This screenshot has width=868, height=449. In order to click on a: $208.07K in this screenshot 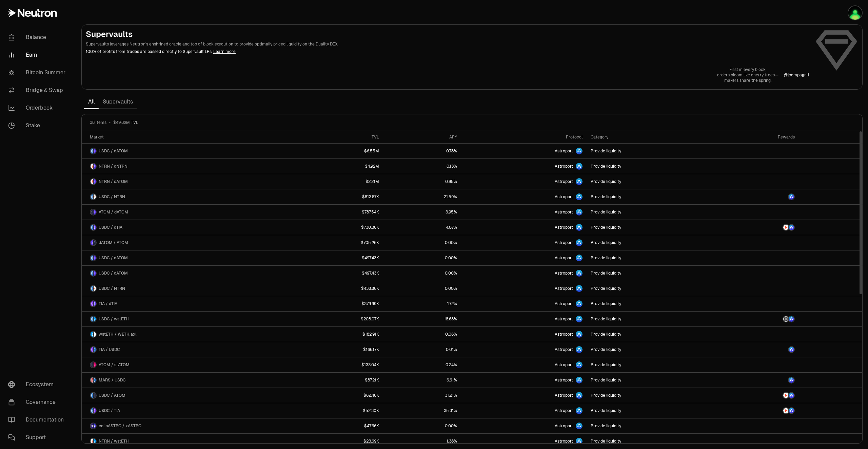, I will do `click(338, 319)`.